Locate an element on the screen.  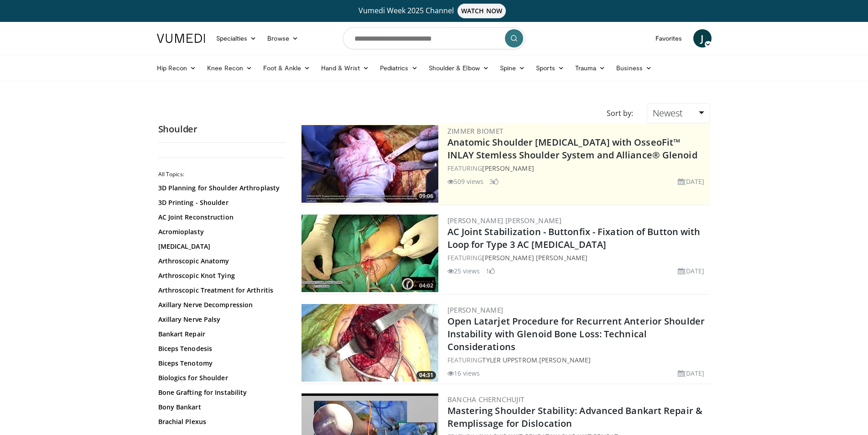
li: 509 views is located at coordinates (466, 181).